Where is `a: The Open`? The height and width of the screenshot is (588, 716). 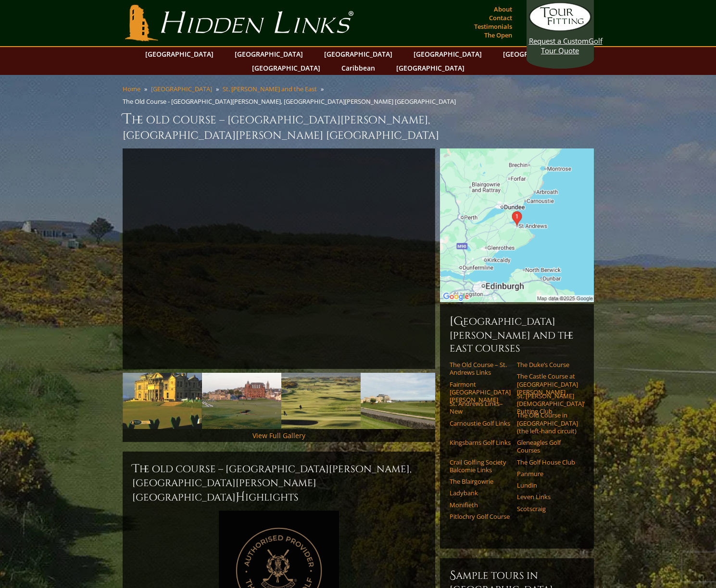
a: The Open is located at coordinates (498, 35).